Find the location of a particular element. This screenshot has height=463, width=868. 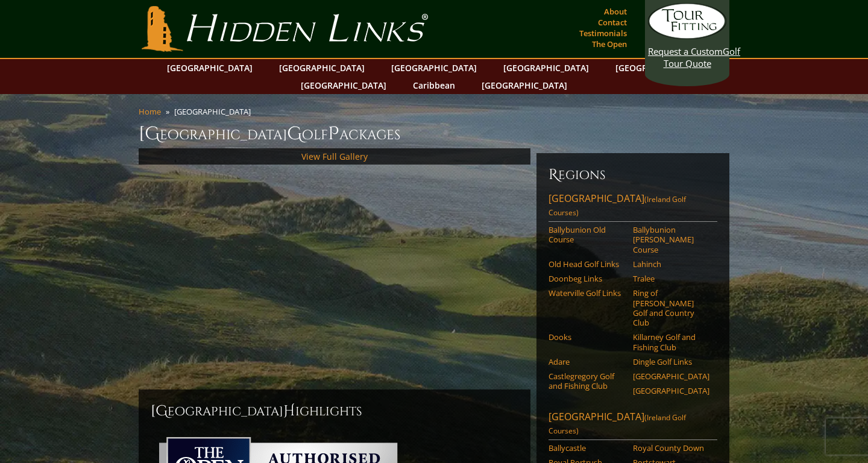

a: Adare is located at coordinates (586, 362).